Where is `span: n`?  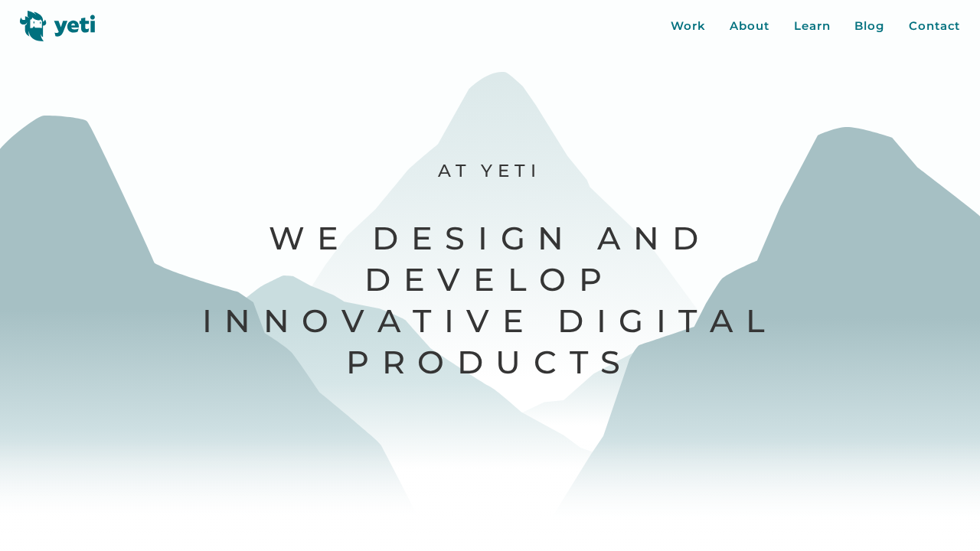 span: n is located at coordinates (243, 321).